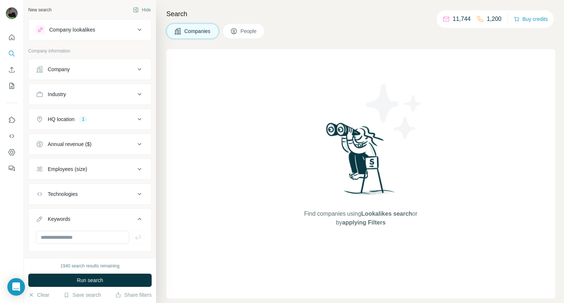 Image resolution: width=564 pixels, height=303 pixels. What do you see at coordinates (361, 161) in the screenshot?
I see `img: Surfe Illustration - Woman searching with binoculars` at bounding box center [361, 161].